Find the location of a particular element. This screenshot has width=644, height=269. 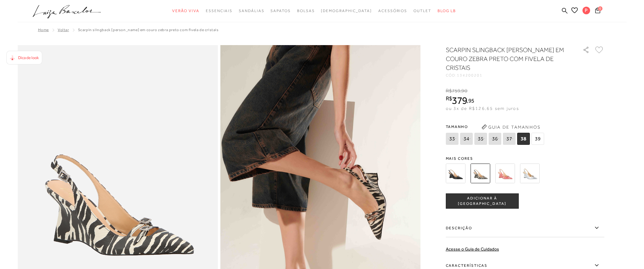

span: 34 is located at coordinates (466, 139).